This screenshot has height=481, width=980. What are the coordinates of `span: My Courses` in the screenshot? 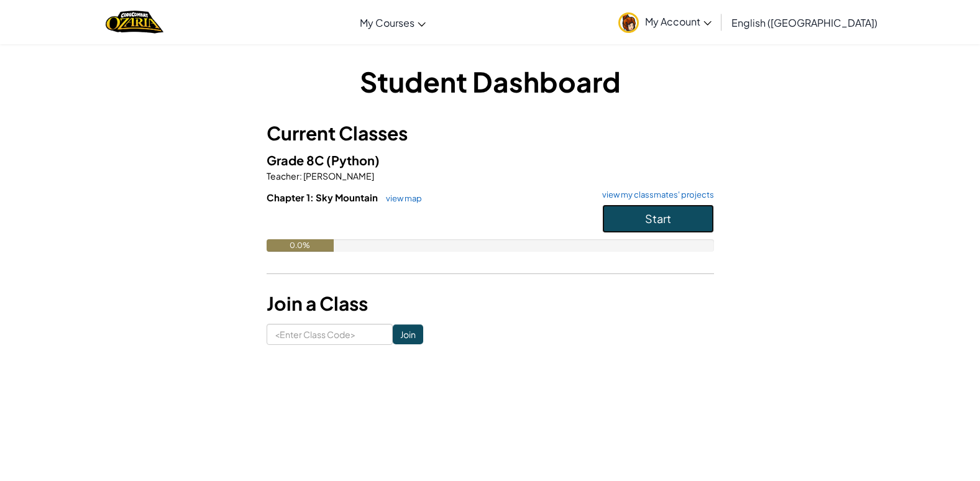 It's located at (387, 22).